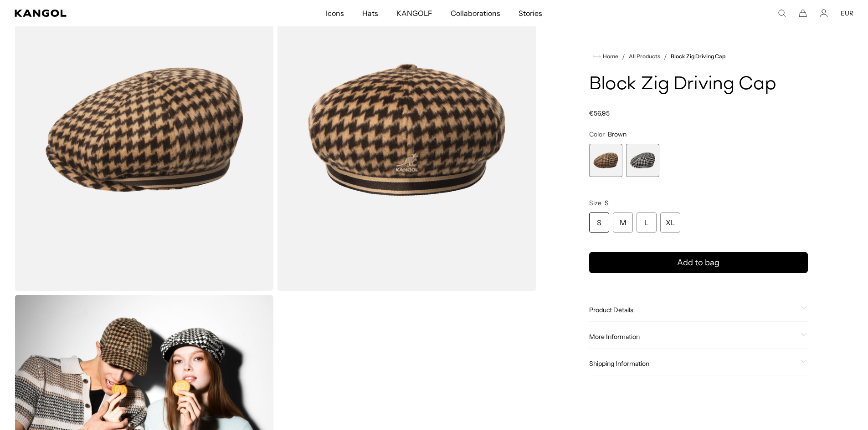  What do you see at coordinates (670, 223) in the screenshot?
I see `div: XL` at bounding box center [670, 223].